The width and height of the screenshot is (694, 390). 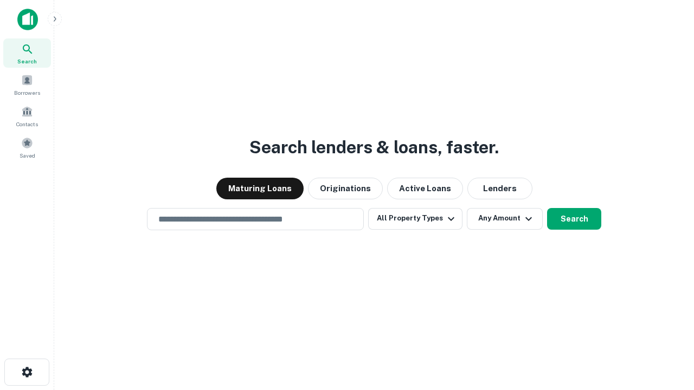 What do you see at coordinates (27, 147) in the screenshot?
I see `div: Saved` at bounding box center [27, 147].